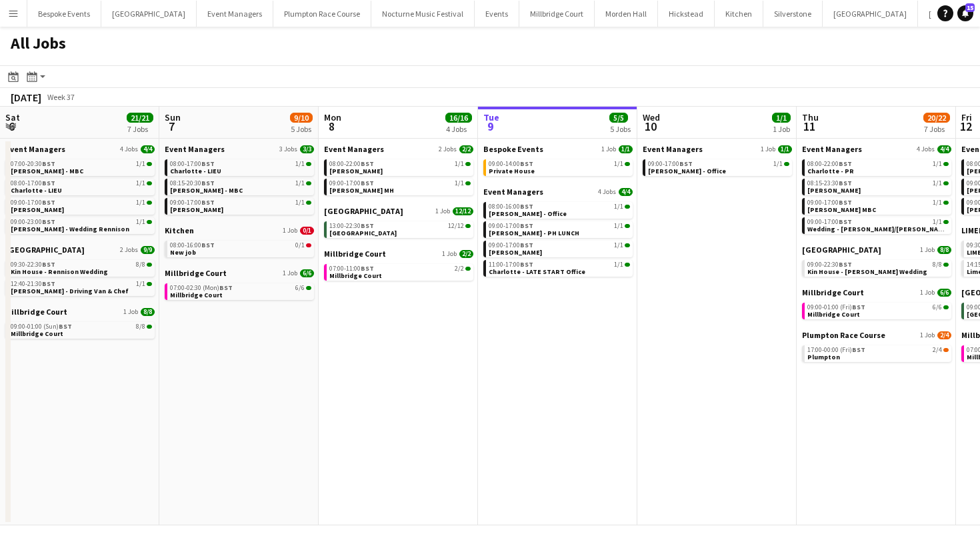 This screenshot has width=980, height=560. I want to click on span: Magda - PH LUNCH, so click(534, 233).